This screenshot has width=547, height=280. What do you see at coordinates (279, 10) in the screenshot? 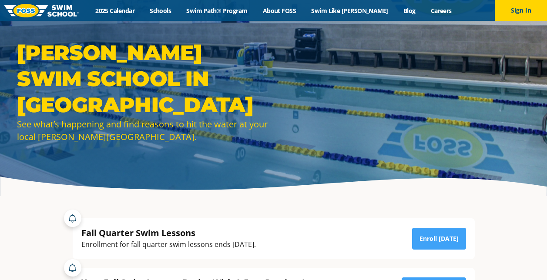
I see `a: About FOSS` at bounding box center [279, 10].